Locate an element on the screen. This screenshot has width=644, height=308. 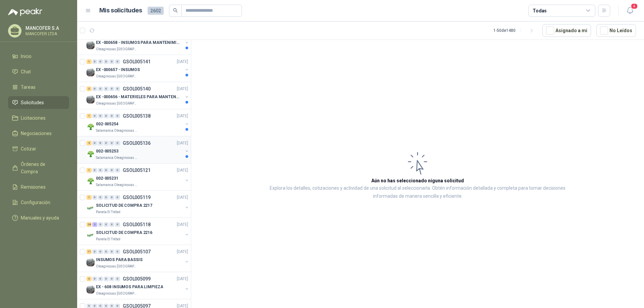
p: GSOL005136 is located at coordinates (137, 143).